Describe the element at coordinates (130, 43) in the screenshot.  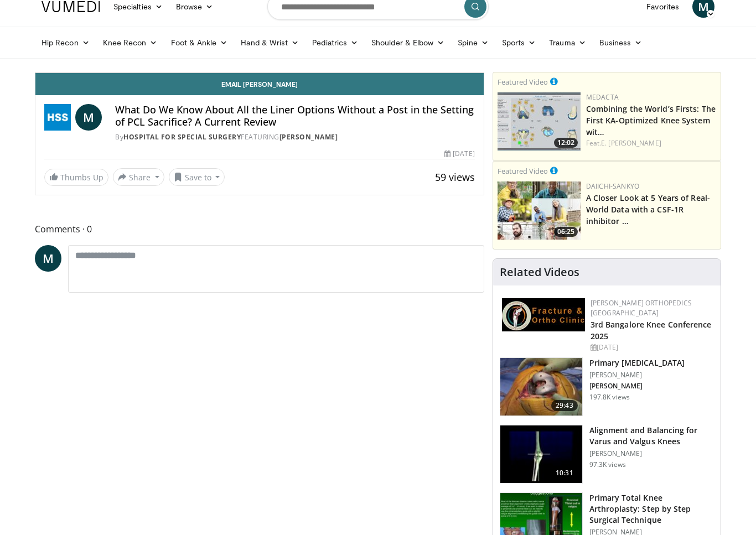
I see `a: Knee Recon` at that location.